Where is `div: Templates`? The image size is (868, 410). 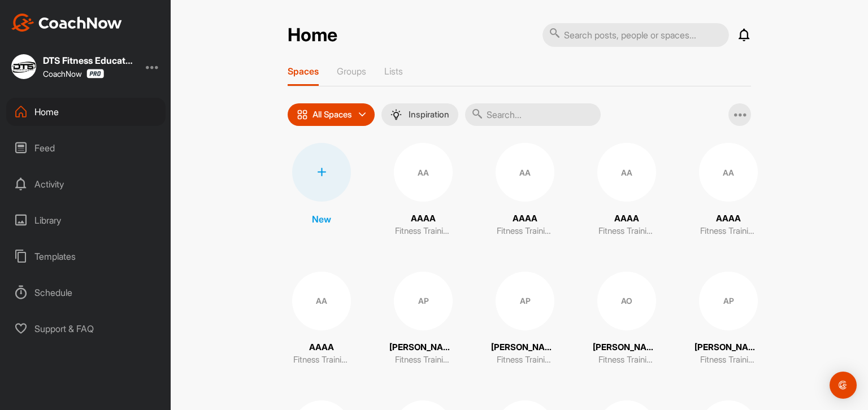 div: Templates is located at coordinates (86, 257).